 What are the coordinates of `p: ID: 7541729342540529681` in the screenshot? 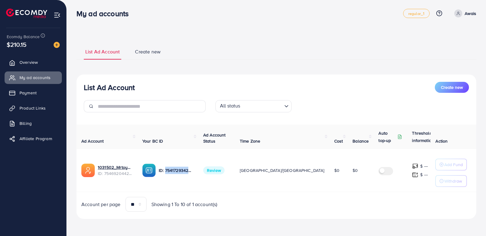 It's located at (176, 170).